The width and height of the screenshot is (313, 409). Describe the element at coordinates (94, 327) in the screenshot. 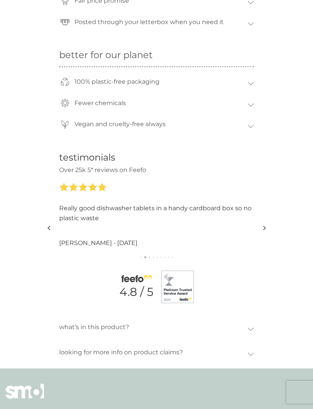

I see `p: what’s in this product?` at that location.